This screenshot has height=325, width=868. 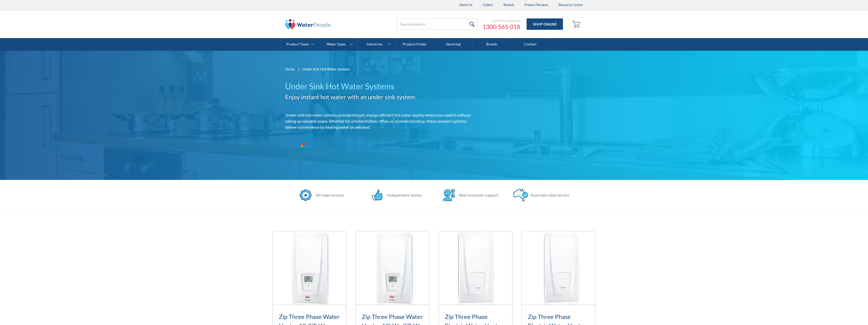 I want to click on img: Zip Three Phase Water Heater 18kW - 27kW - DEX Next S - 50c, so click(x=392, y=268).